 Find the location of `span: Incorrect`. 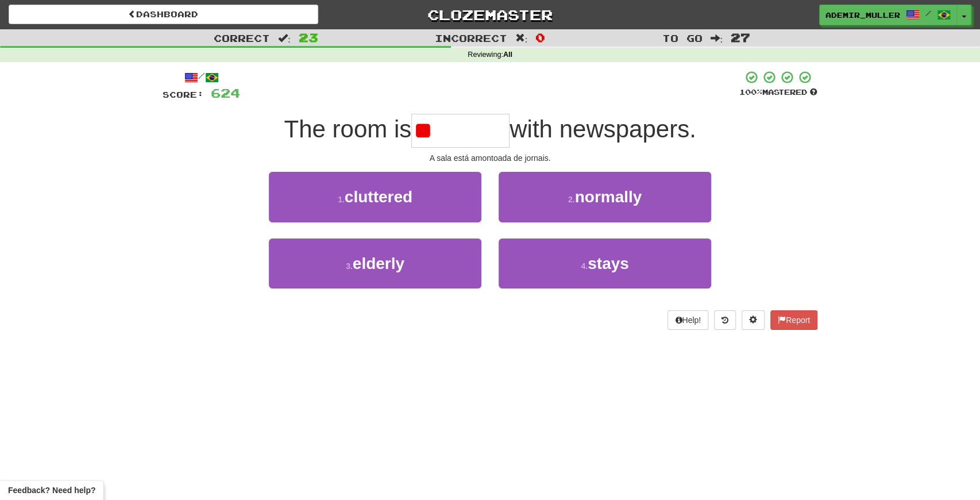

span: Incorrect is located at coordinates (471, 38).